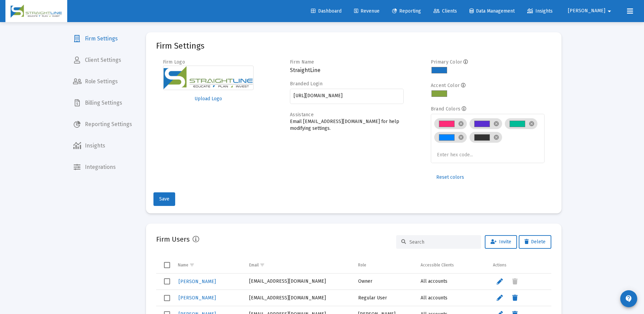 The height and width of the screenshot is (314, 644). Describe the element at coordinates (103, 81) in the screenshot. I see `a: Role Settings` at that location.